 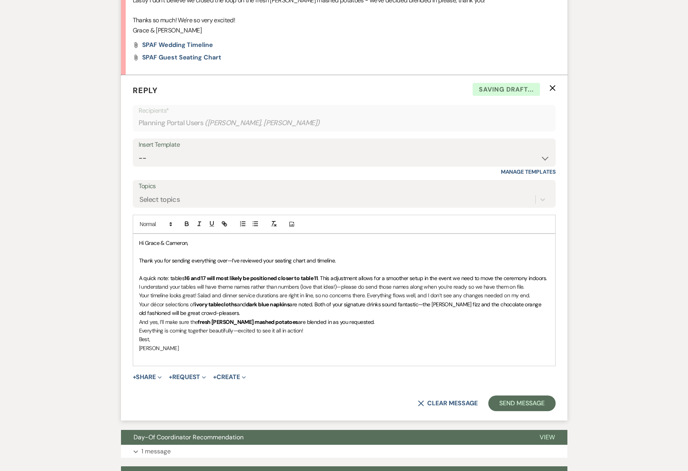 I want to click on p: Everything is coming together beautifully—excited to see it all in action!, so click(x=344, y=331).